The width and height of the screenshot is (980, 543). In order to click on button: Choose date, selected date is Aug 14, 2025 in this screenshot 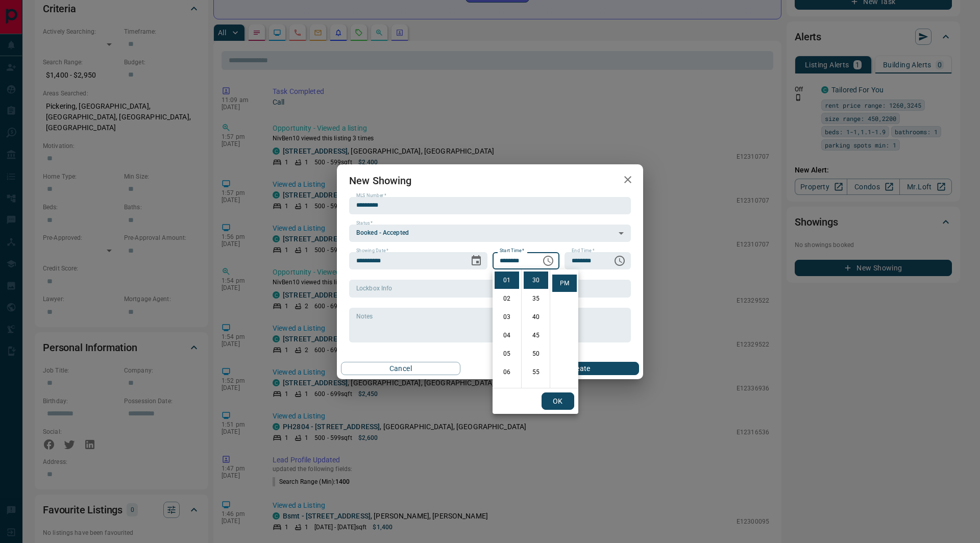, I will do `click(476, 261)`.